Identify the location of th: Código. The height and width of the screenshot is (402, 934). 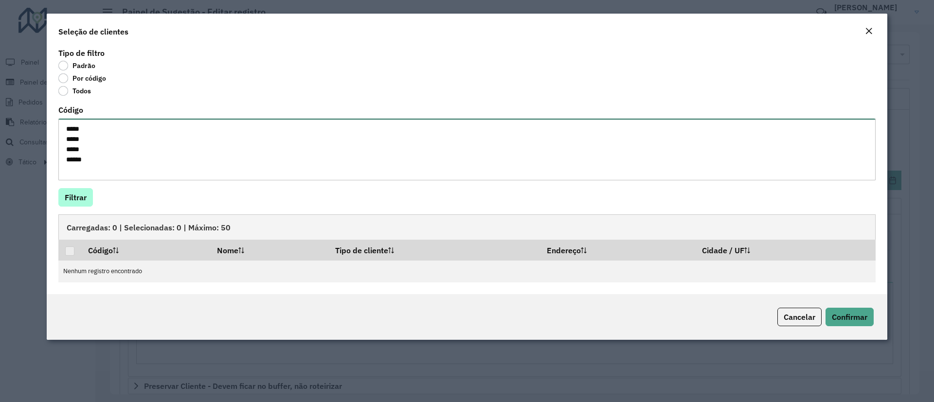
(145, 250).